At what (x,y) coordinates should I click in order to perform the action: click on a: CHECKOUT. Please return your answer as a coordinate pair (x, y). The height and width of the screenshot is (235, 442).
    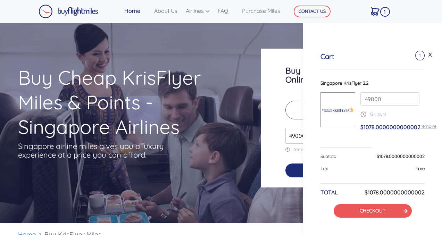
    Looking at the image, I should click on (372, 211).